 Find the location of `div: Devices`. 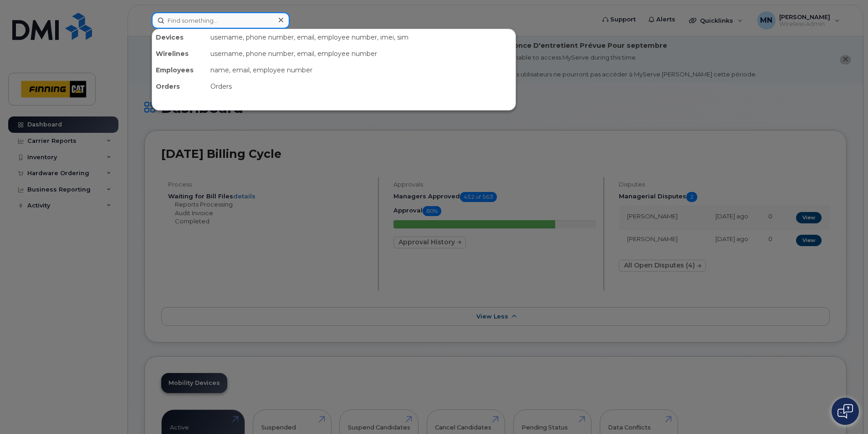

div: Devices is located at coordinates (179, 37).